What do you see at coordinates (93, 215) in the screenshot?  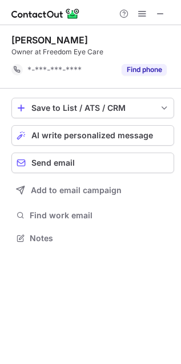 I see `button: Find work email` at bounding box center [93, 215].